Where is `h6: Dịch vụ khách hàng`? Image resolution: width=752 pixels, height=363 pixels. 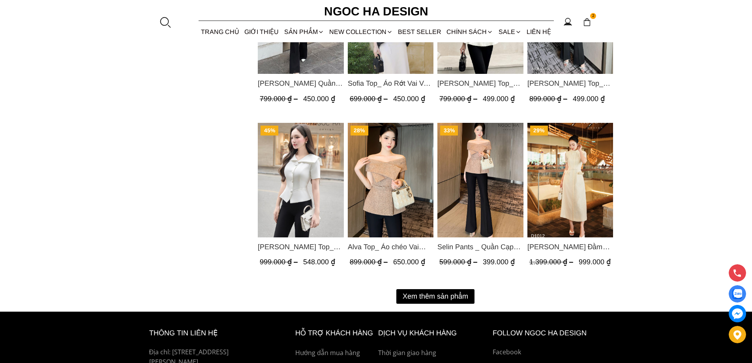 h6: Dịch vụ khách hàng is located at coordinates (433, 333).